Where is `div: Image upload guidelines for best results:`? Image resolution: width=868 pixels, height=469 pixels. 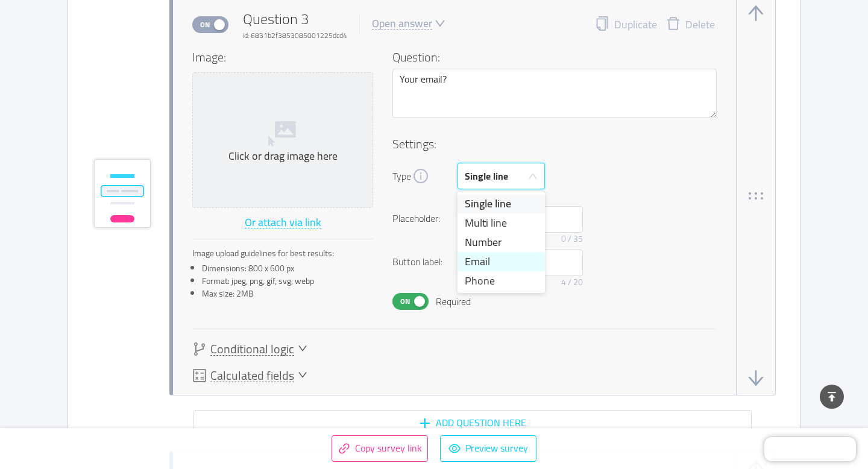
div: Image upload guidelines for best results: is located at coordinates (283, 253).